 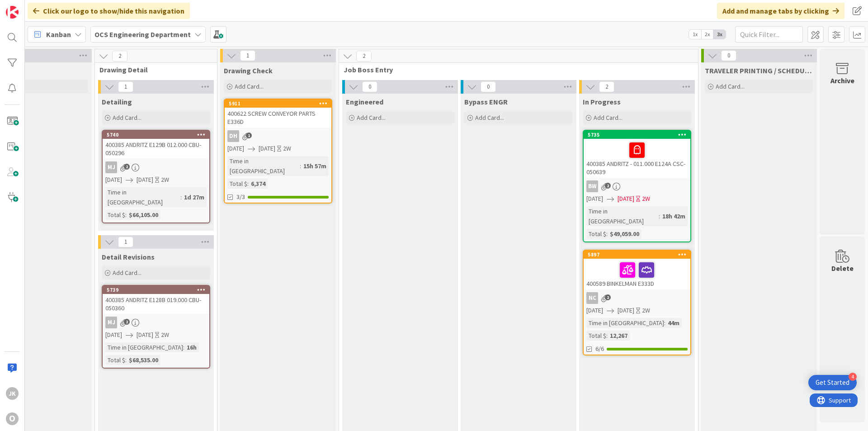 I want to click on div: O, so click(x=12, y=419).